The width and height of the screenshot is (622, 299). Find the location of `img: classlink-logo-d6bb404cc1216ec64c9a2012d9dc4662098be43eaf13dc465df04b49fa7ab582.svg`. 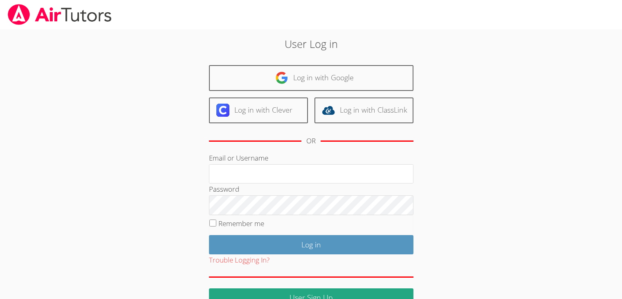

img: classlink-logo-d6bb404cc1216ec64c9a2012d9dc4662098be43eaf13dc465df04b49fa7ab582.svg is located at coordinates (328, 110).